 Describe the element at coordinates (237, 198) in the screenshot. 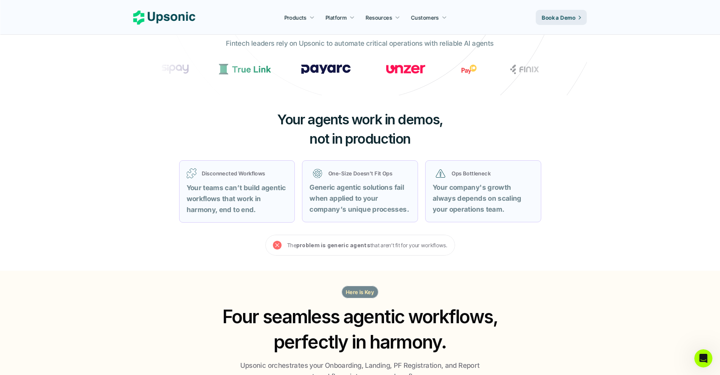

I see `strong: Your teams can’t build agentic workflows that work in harmony, end to end.` at that location.